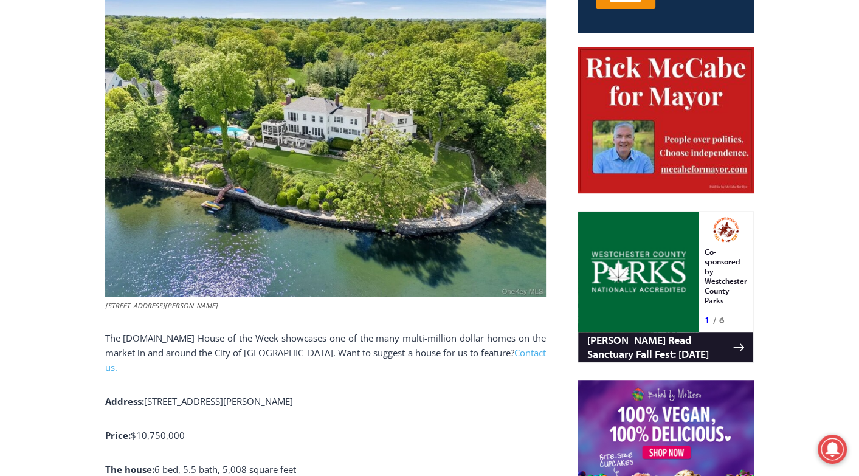 The image size is (859, 476). What do you see at coordinates (157, 435) in the screenshot?
I see `span: $10,750,000` at bounding box center [157, 435].